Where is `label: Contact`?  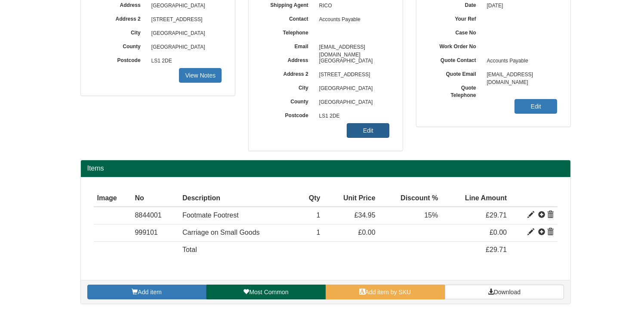
label: Contact is located at coordinates (288, 18).